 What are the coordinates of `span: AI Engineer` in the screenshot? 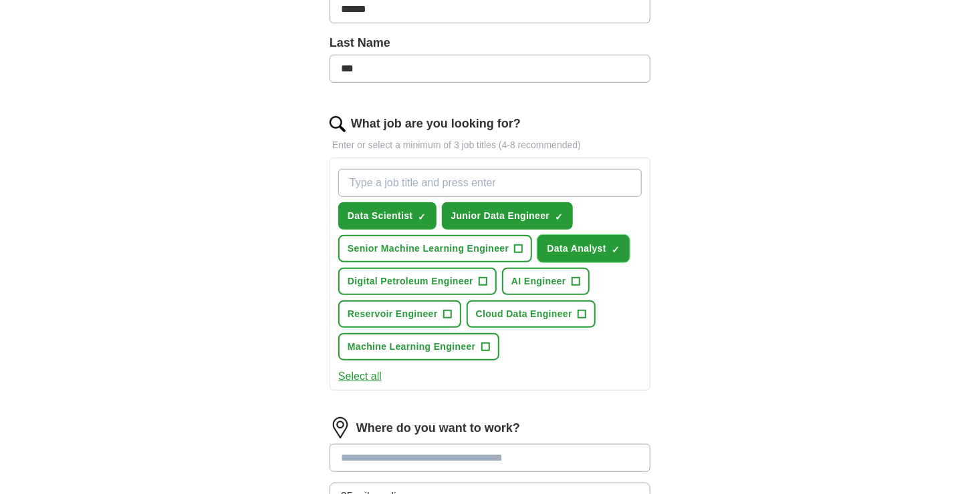 It's located at (538, 281).